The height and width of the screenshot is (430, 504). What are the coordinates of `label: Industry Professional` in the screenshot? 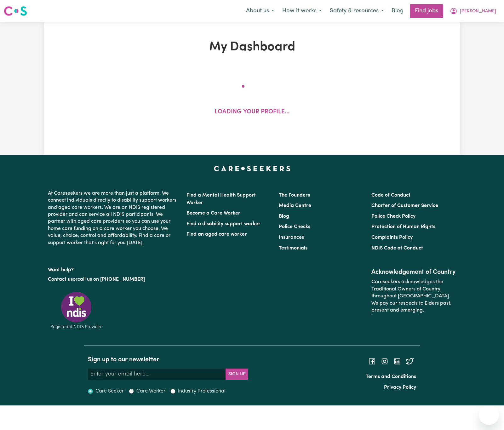 It's located at (202, 392).